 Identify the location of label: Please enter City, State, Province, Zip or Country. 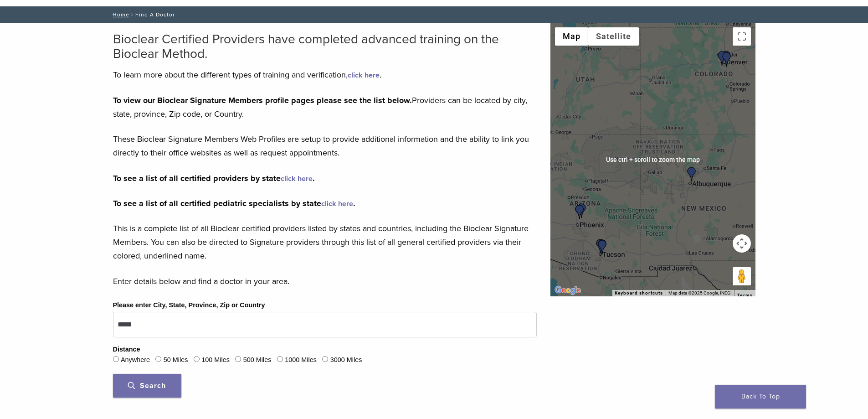
(189, 305).